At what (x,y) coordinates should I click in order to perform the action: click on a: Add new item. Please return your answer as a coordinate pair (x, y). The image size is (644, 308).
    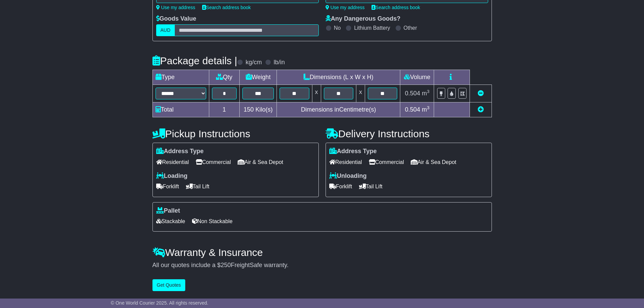
    Looking at the image, I should click on (481, 109).